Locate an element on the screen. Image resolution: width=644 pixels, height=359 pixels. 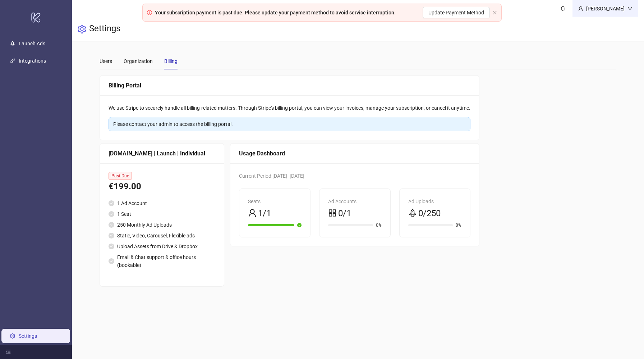
a: Settings is located at coordinates (28, 336).